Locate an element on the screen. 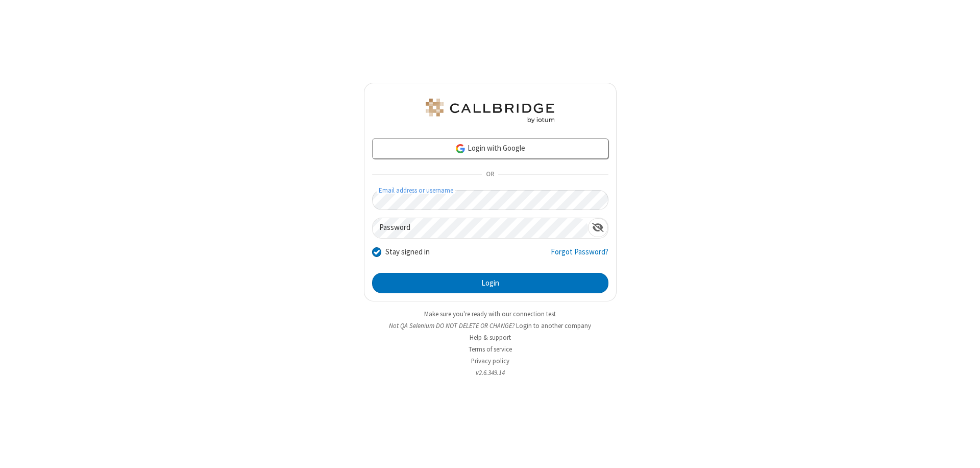  a: Terms of service is located at coordinates (490, 349).